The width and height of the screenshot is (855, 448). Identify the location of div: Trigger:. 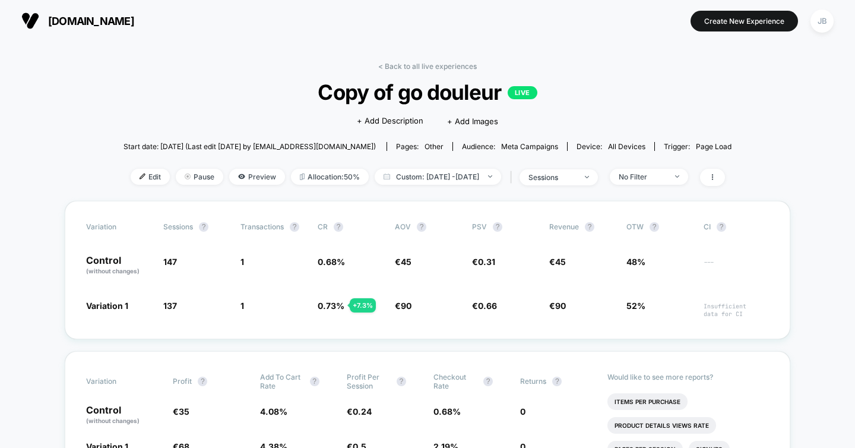
(698, 146).